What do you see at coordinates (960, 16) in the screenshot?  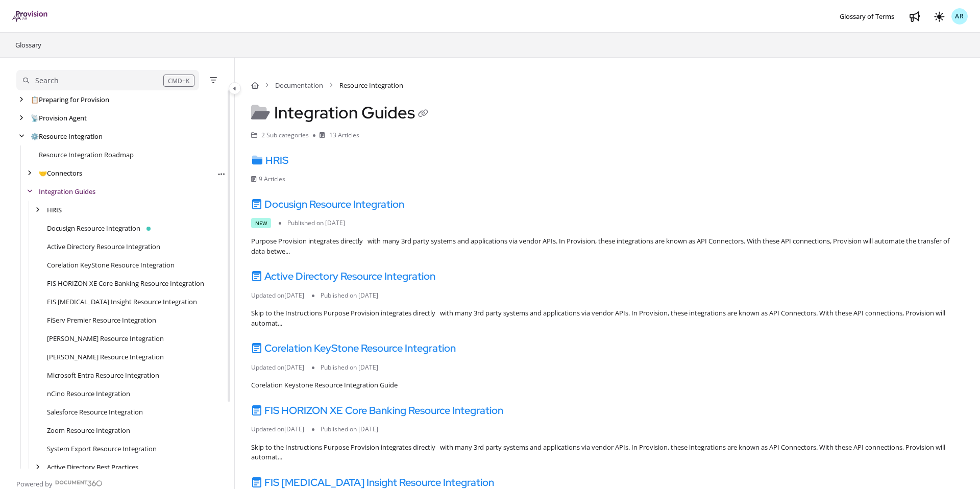 I see `button: AR` at bounding box center [960, 16].